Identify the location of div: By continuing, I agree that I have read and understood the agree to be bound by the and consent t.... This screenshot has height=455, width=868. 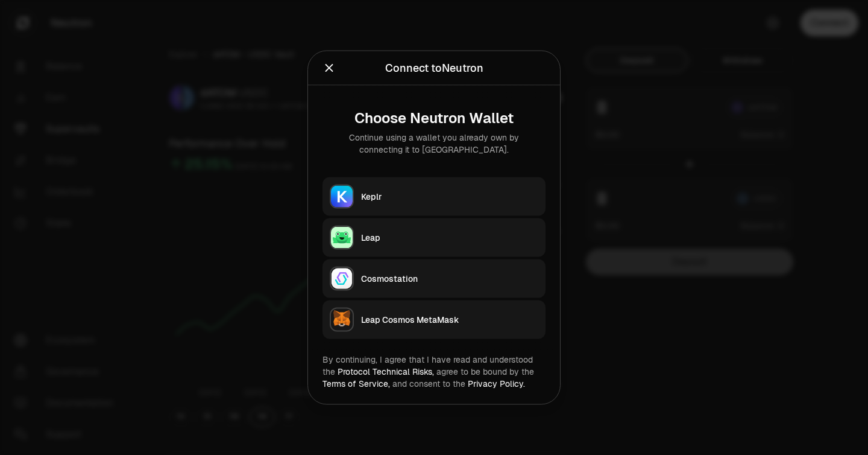
(434, 371).